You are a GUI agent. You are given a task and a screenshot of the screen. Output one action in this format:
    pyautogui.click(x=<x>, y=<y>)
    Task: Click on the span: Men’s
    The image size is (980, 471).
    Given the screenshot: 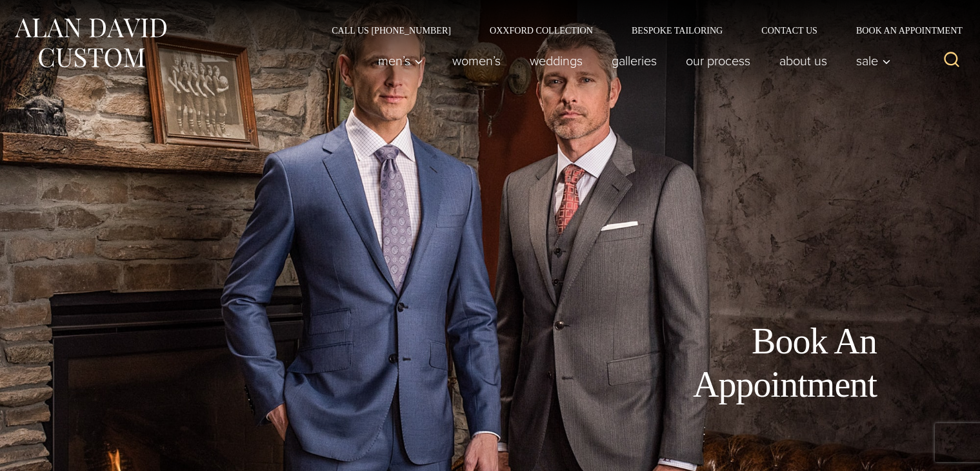 What is the action you would take?
    pyautogui.click(x=400, y=61)
    